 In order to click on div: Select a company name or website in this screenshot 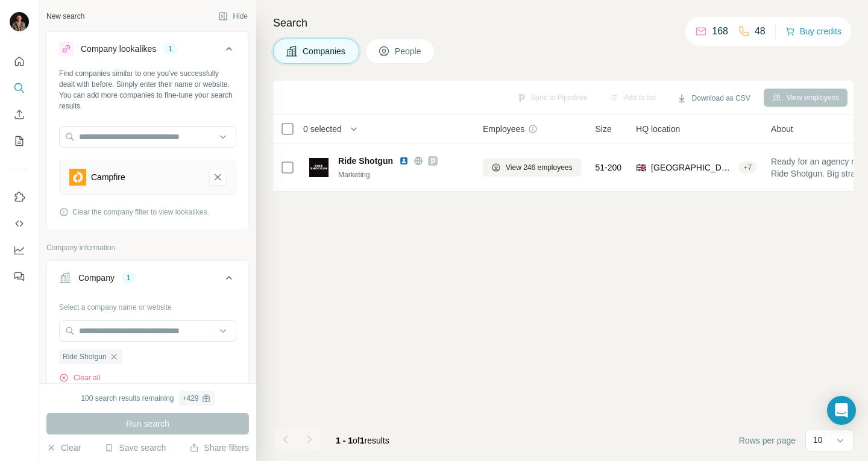, I will do `click(147, 305)`.